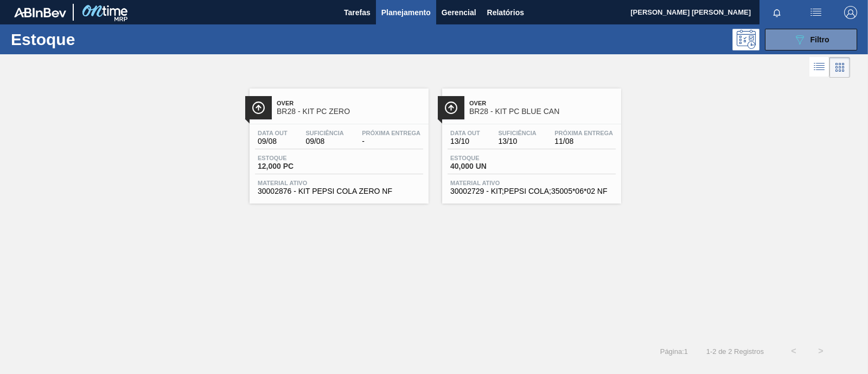  Describe the element at coordinates (488, 166) in the screenshot. I see `span: 40,000 UN` at that location.